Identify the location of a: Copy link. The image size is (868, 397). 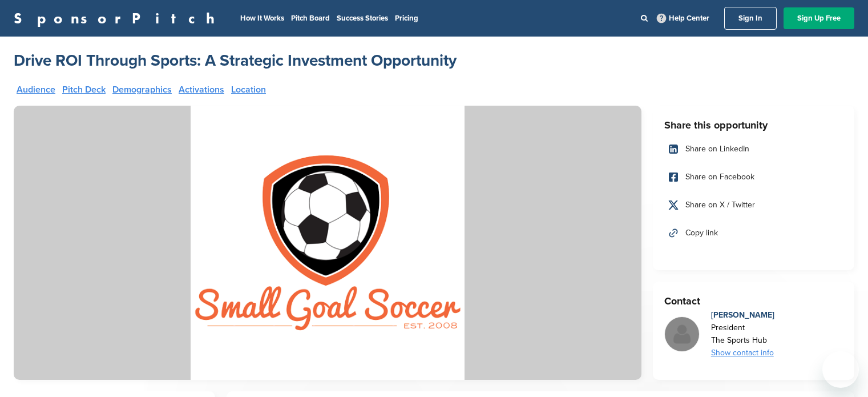
(753, 233).